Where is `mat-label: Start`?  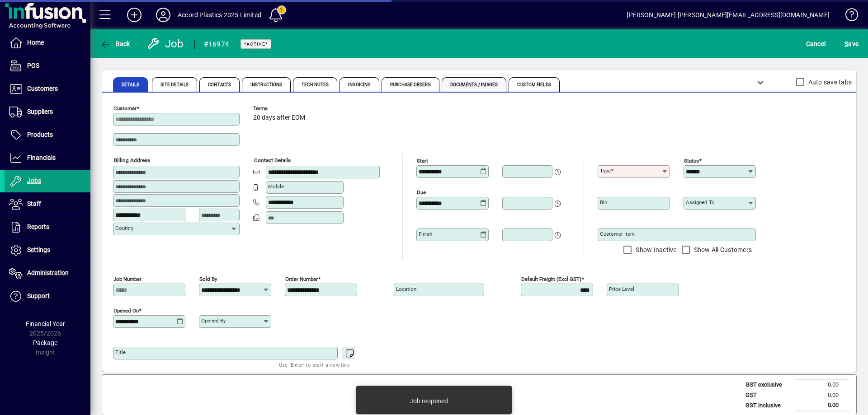 mat-label: Start is located at coordinates (422, 161).